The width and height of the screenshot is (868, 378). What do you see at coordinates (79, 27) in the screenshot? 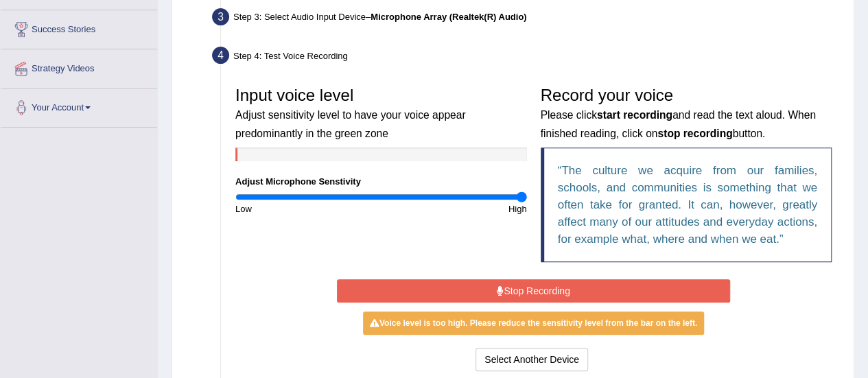
I see `a: Success Stories` at bounding box center [79, 27].